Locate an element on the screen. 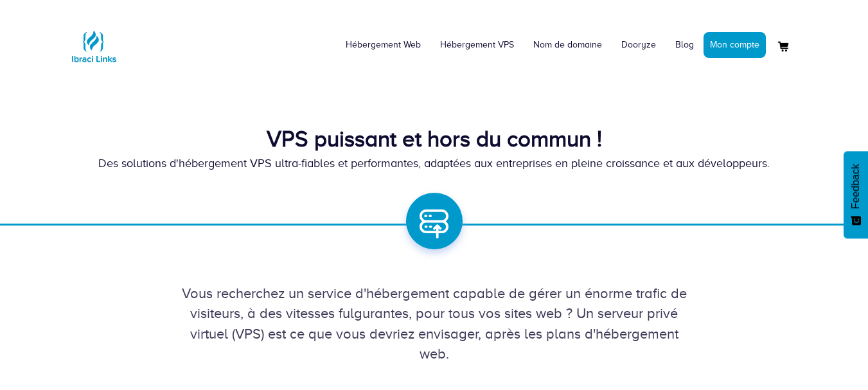 Image resolution: width=868 pixels, height=390 pixels. div: Vous recherchez un service d'hébergement capable de gérer un énorme trafic de visiteurs, à des vi... is located at coordinates (434, 324).